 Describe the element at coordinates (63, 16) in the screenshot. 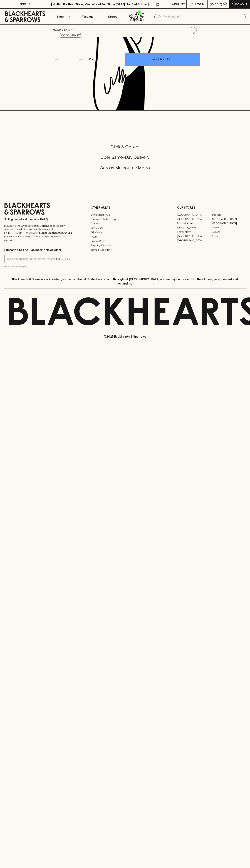

I see `button: Shop` at that location.